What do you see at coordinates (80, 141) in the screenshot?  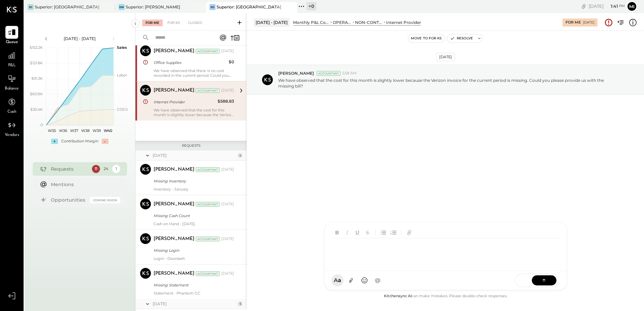 I see `div: Contribution Margin` at bounding box center [80, 141].